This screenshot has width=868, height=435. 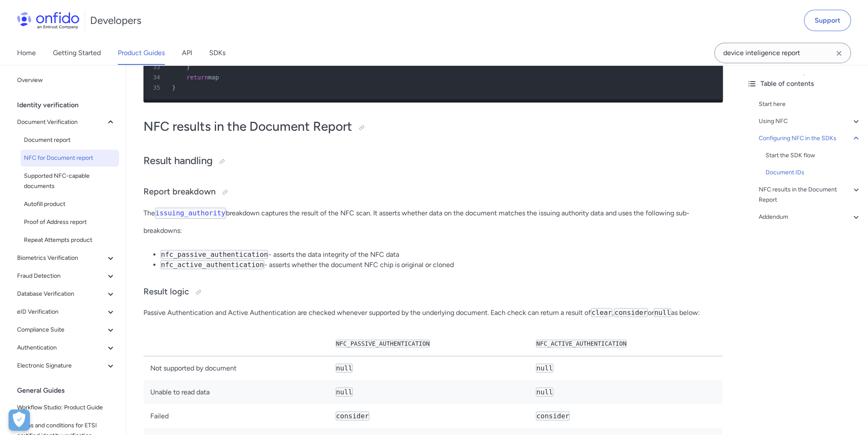 What do you see at coordinates (26, 53) in the screenshot?
I see `a: Home` at bounding box center [26, 53].